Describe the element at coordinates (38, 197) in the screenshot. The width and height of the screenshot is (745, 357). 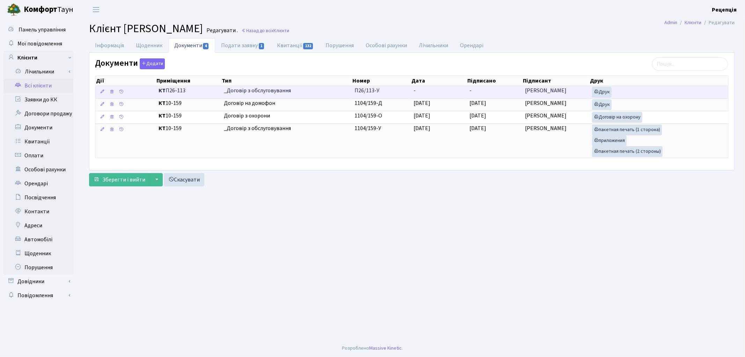
I see `a: Посвідчення` at that location.